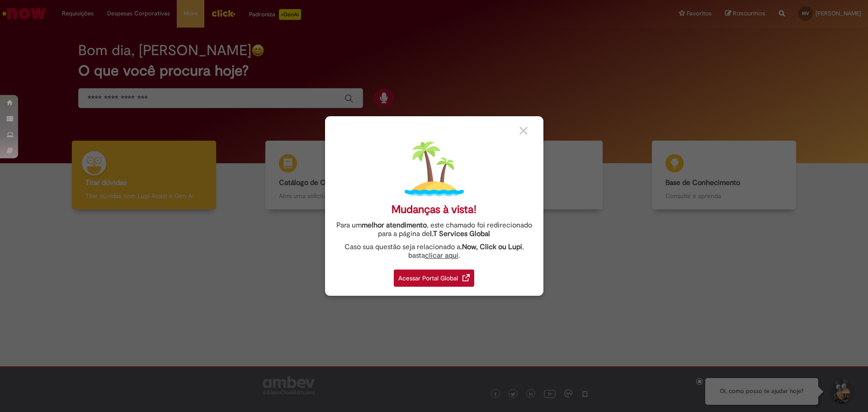  Describe the element at coordinates (434, 229) in the screenshot. I see `div: Para um , este chamado foi redirecionado para a página de` at that location.